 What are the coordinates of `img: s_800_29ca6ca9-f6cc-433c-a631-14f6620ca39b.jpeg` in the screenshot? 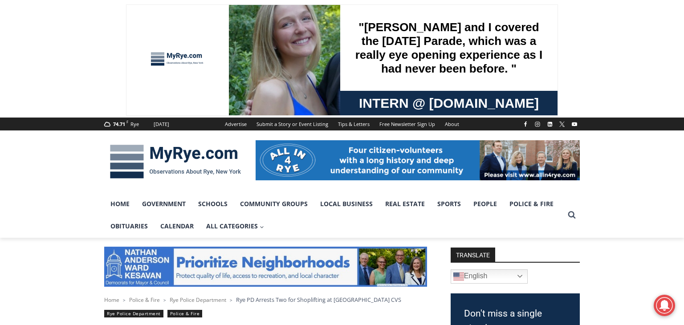 It's located at (45, 45).